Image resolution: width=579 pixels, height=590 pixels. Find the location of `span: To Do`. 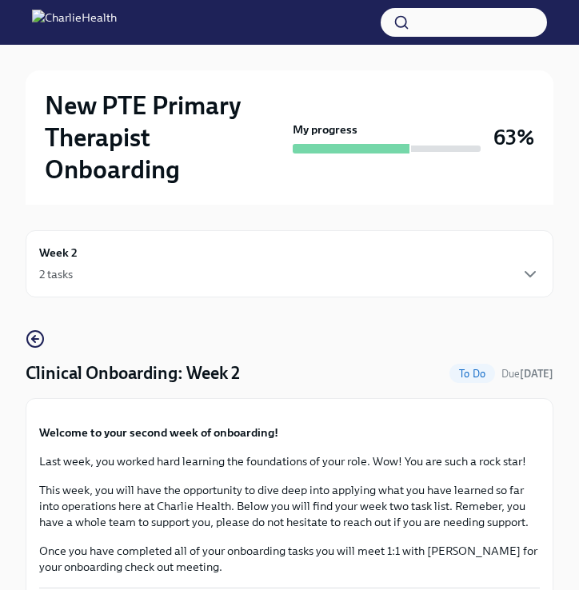

span: To Do is located at coordinates (472, 373).